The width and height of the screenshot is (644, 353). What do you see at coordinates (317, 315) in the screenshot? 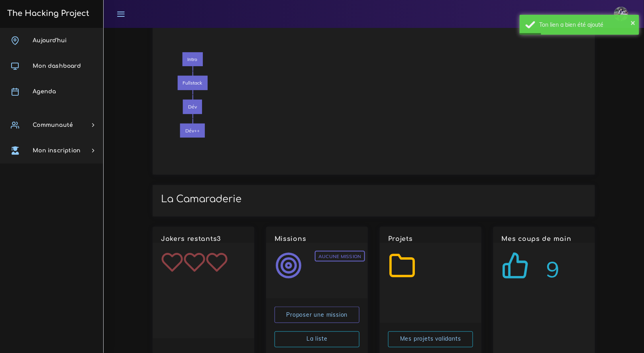
I see `a: Proposer une mission` at bounding box center [317, 315].